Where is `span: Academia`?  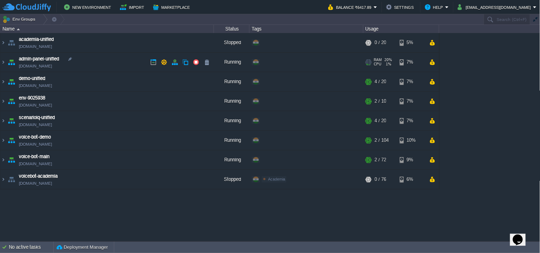
span: Academia is located at coordinates (276, 179).